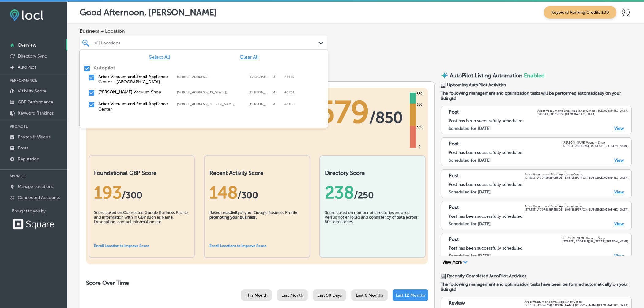  I want to click on div: 850, so click(420, 94).